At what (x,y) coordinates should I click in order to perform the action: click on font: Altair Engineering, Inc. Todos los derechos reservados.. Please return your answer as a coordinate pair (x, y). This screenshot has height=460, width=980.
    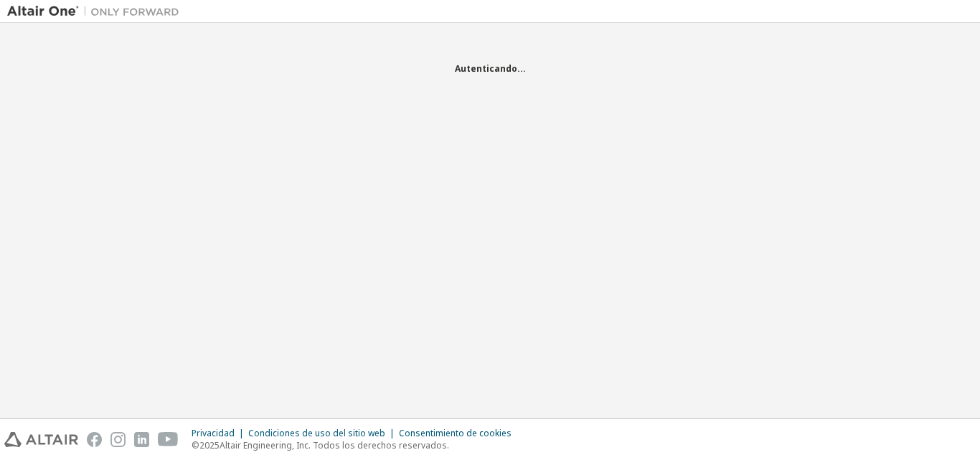
    Looking at the image, I should click on (334, 445).